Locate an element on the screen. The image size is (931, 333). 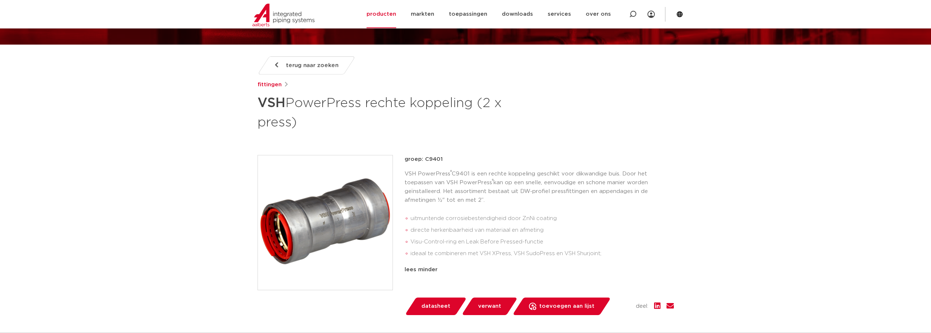
p: VSH PowerPress C9401 is een rechte koppeling geschikt voor dikwandige buis. Door het toepassen va... is located at coordinates (539, 187).